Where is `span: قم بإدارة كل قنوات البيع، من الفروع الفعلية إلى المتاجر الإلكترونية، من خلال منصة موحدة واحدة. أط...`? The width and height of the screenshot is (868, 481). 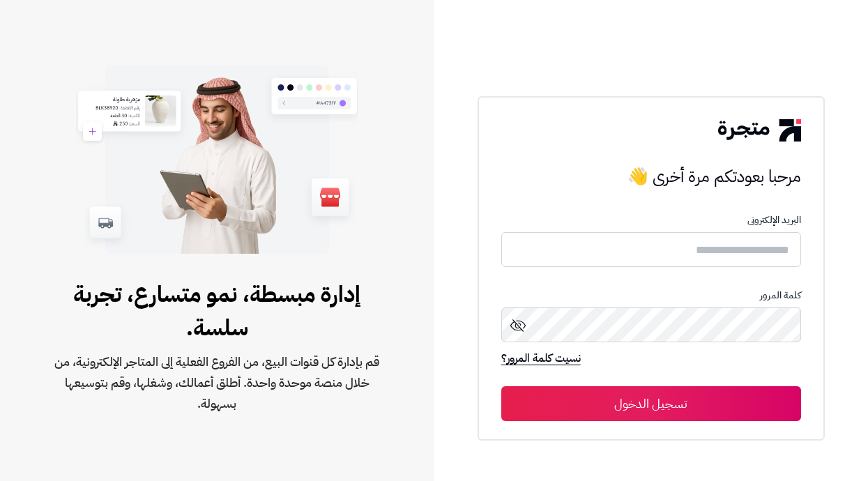
span: قم بإدارة كل قنوات البيع، من الفروع الفعلية إلى المتاجر الإلكترونية، من خلال منصة موحدة واحدة. أط... is located at coordinates (217, 383).